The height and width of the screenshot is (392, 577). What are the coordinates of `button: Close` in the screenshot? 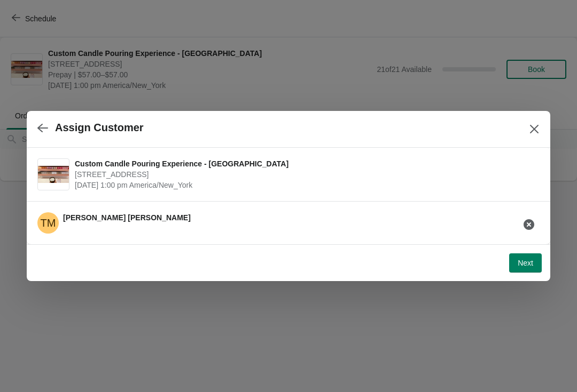 It's located at (534, 129).